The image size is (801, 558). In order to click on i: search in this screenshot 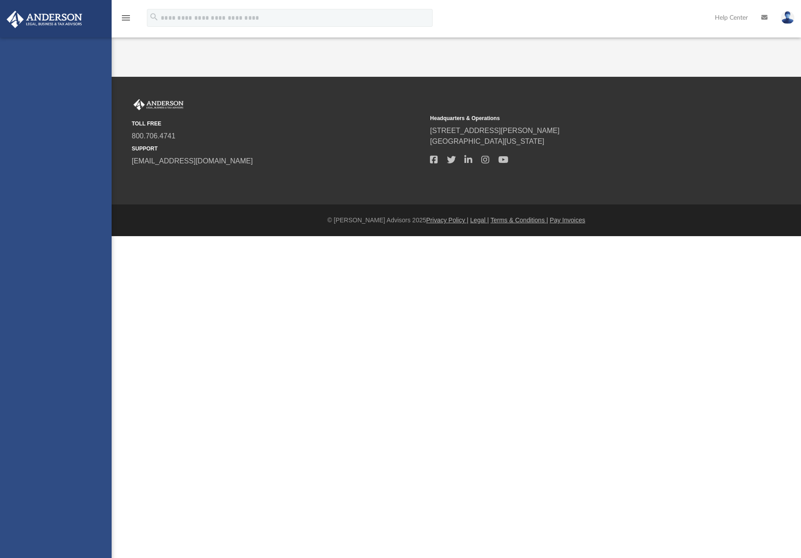, I will do `click(154, 17)`.